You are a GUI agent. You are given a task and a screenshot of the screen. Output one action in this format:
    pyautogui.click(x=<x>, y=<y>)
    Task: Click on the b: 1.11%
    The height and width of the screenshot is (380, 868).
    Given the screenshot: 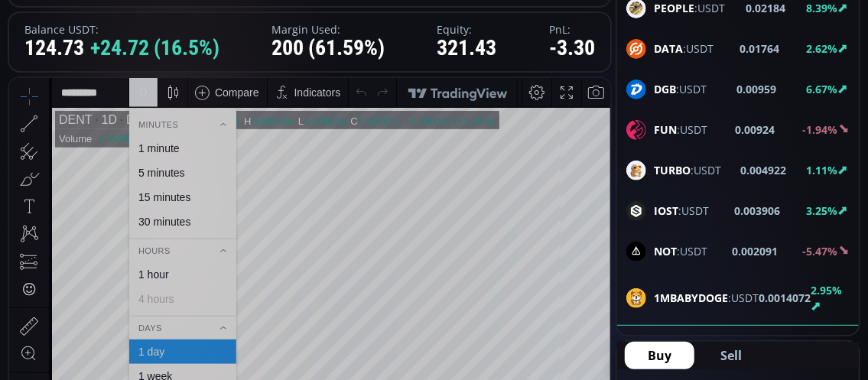 What is the action you would take?
    pyautogui.click(x=821, y=170)
    